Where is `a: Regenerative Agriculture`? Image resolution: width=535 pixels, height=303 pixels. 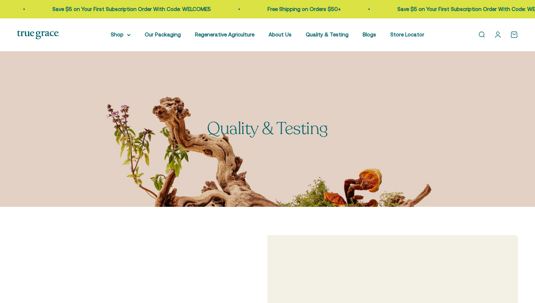
a: Regenerative Agriculture is located at coordinates (225, 34).